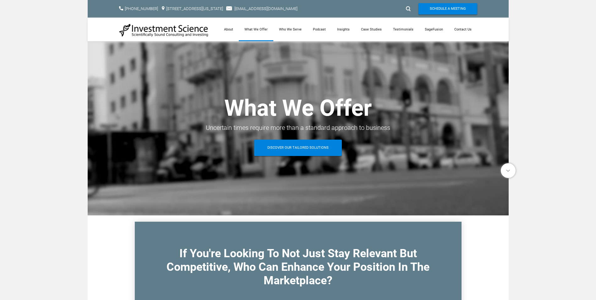 The height and width of the screenshot is (300, 596). I want to click on a: Discover Our Tailored Solutions, so click(298, 148).